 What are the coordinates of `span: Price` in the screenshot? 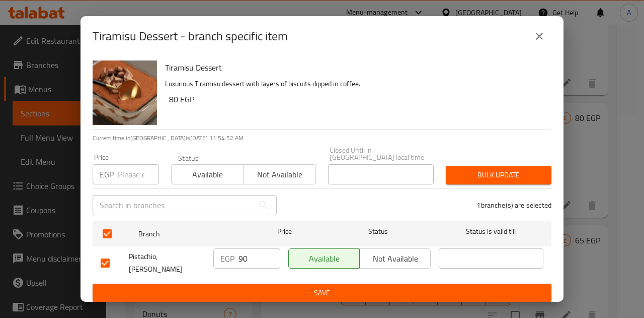 It's located at (284, 231).